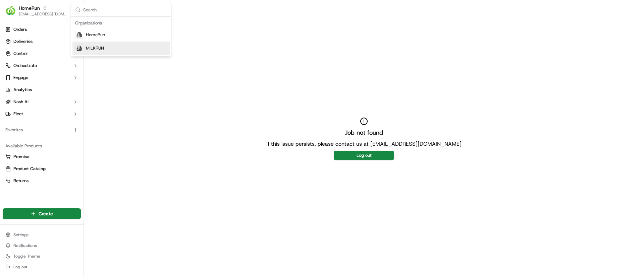  What do you see at coordinates (23, 42) in the screenshot?
I see `span: Deliveries` at bounding box center [23, 42].